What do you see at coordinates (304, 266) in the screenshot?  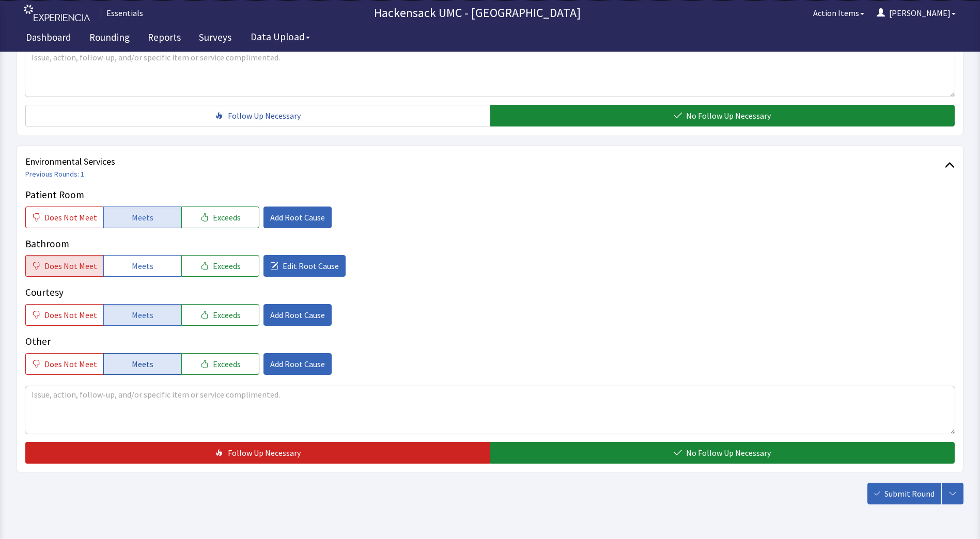 I see `button: Edit Root Cause` at bounding box center [304, 266].